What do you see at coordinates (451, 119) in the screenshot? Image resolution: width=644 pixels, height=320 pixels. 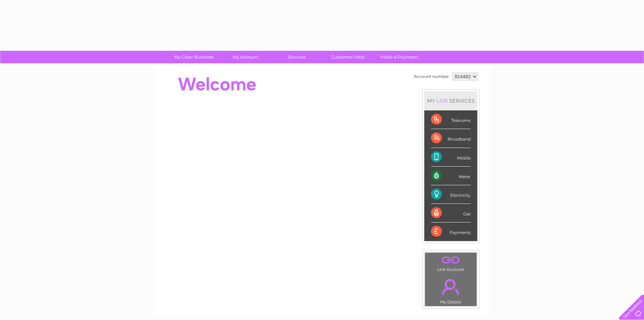 I see `div: Telecoms` at bounding box center [451, 119].